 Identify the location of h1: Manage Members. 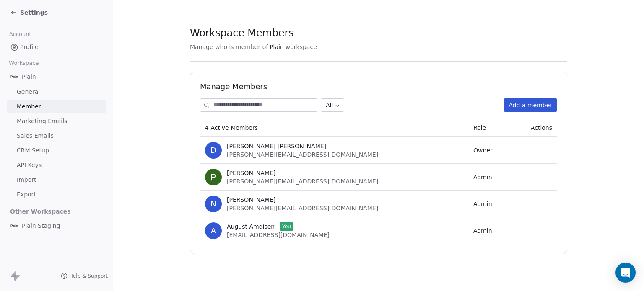
(379, 87).